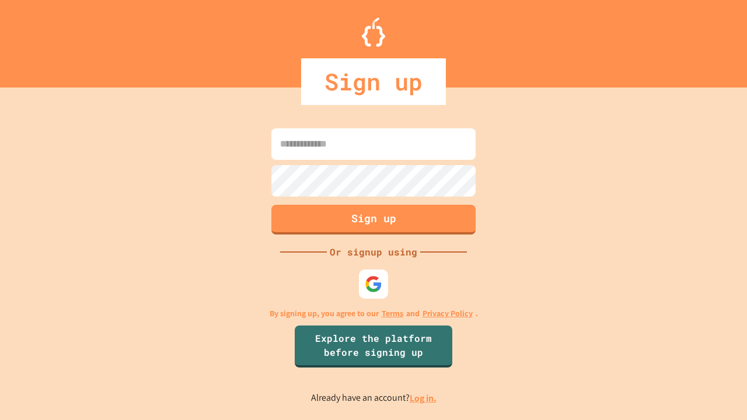  Describe the element at coordinates (373, 82) in the screenshot. I see `div: Sign up` at that location.